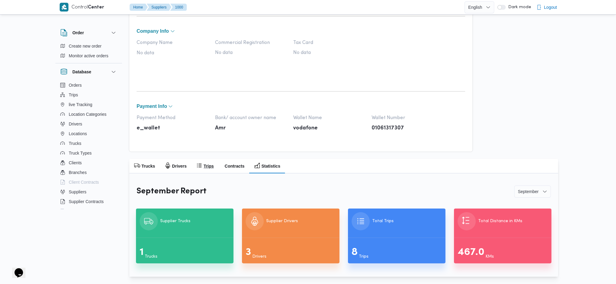  I want to click on h2: Trucks, so click(148, 166).